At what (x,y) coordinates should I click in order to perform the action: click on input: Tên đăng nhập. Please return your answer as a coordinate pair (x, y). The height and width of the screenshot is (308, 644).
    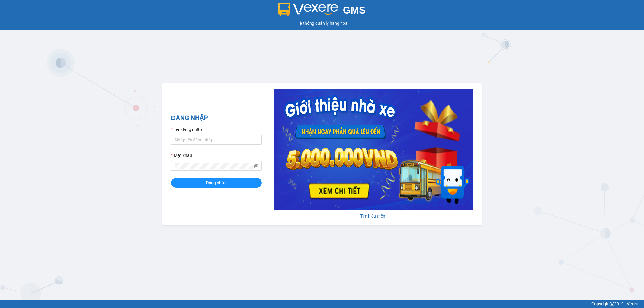
    Looking at the image, I should click on (217, 140).